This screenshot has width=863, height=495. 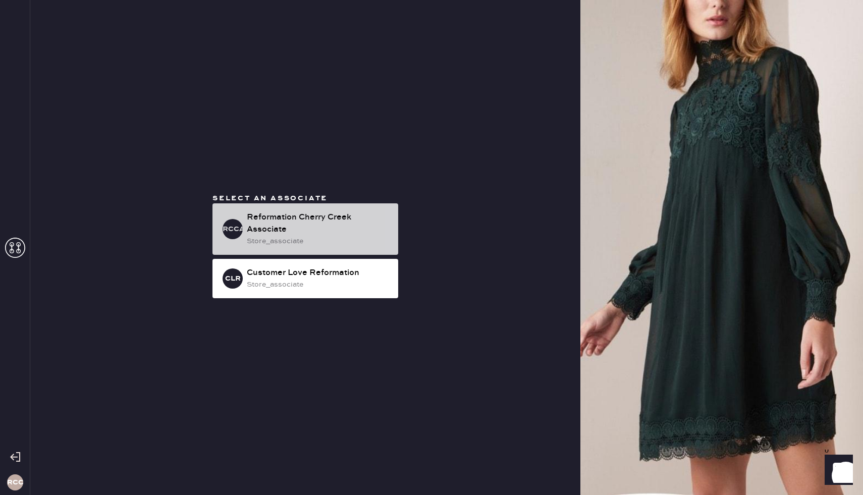 What do you see at coordinates (15, 482) in the screenshot?
I see `h3: RCC` at bounding box center [15, 482].